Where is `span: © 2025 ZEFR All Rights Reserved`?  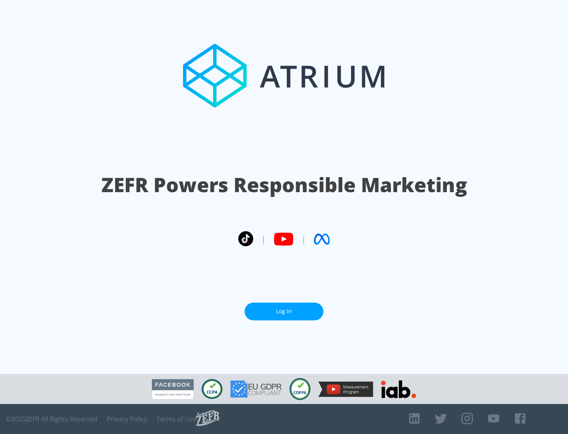 span: © 2025 ZEFR All Rights Reserved is located at coordinates (52, 419).